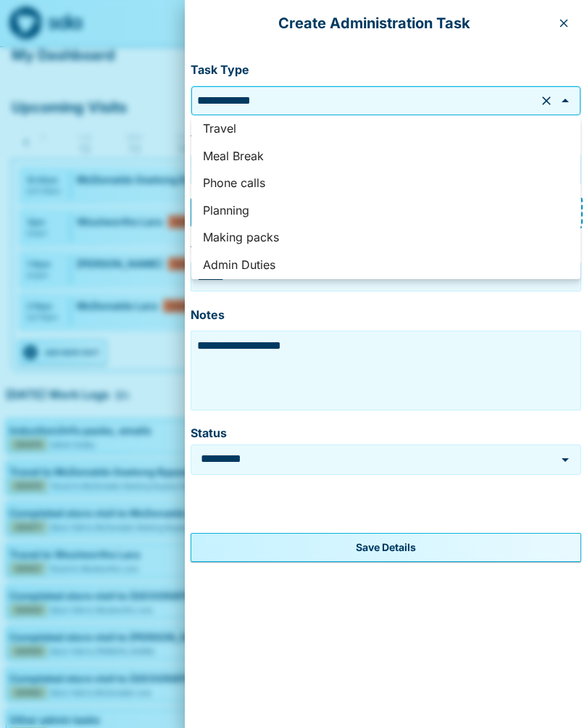 This screenshot has width=587, height=728. Describe the element at coordinates (386, 265) in the screenshot. I see `li: Admin Duties` at that location.